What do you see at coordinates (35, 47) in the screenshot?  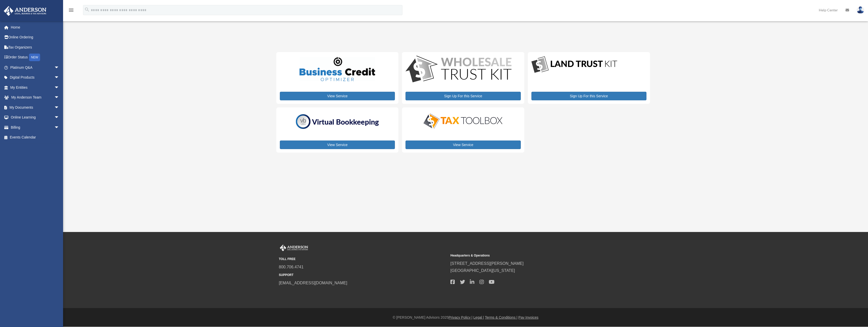 I see `a: Tax Organizers` at bounding box center [35, 47].